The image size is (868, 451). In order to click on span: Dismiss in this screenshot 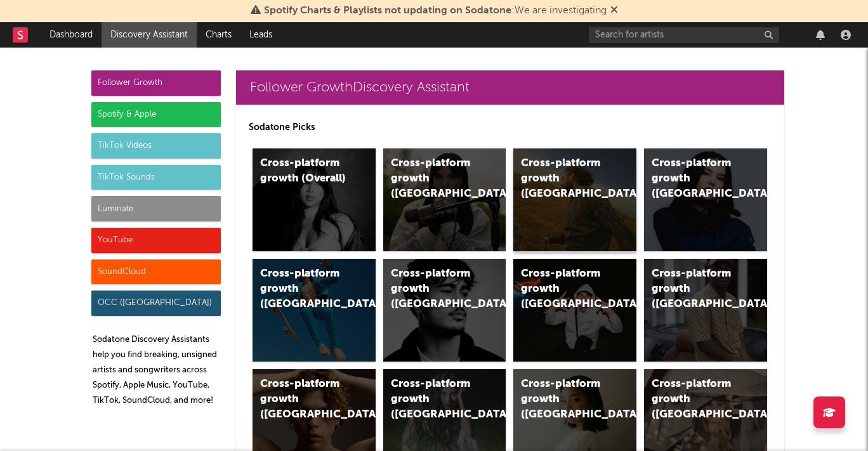, I will do `click(614, 11)`.